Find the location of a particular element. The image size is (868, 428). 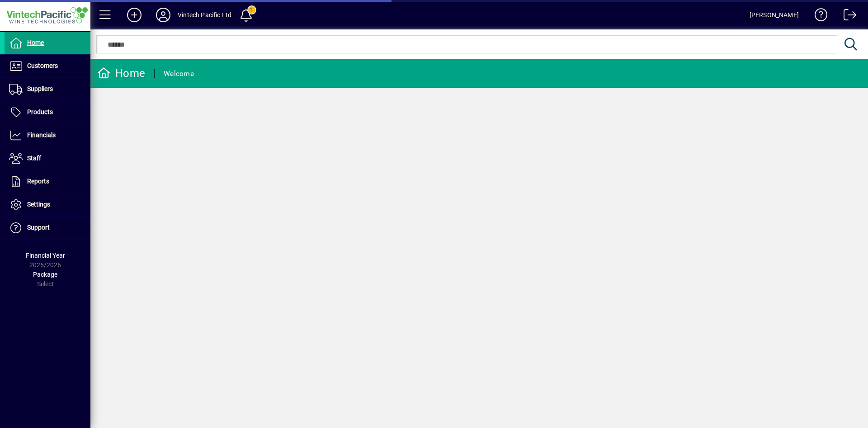

span: Financials is located at coordinates (41, 134).